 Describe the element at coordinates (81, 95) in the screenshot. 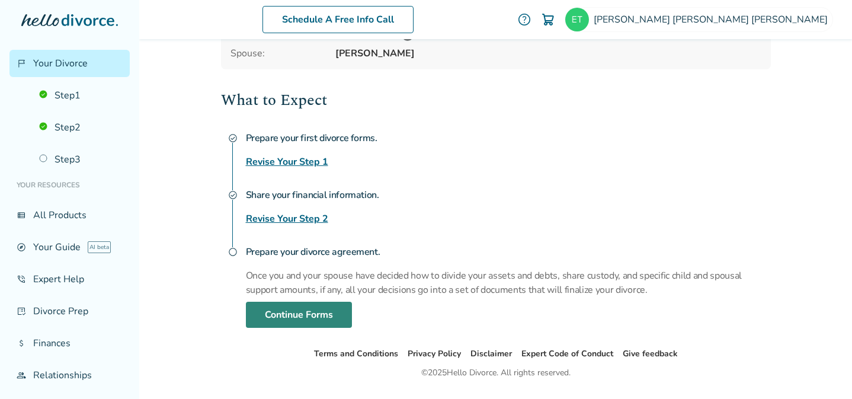

I see `a: Step1` at that location.